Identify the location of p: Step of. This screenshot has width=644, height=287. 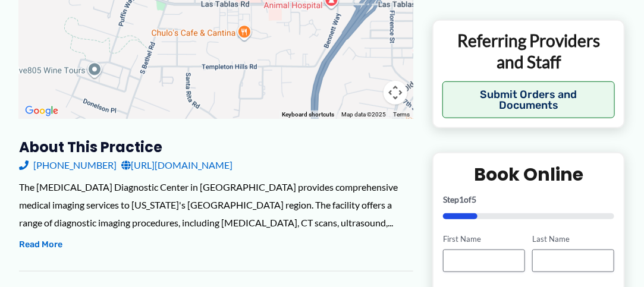
(528, 200).